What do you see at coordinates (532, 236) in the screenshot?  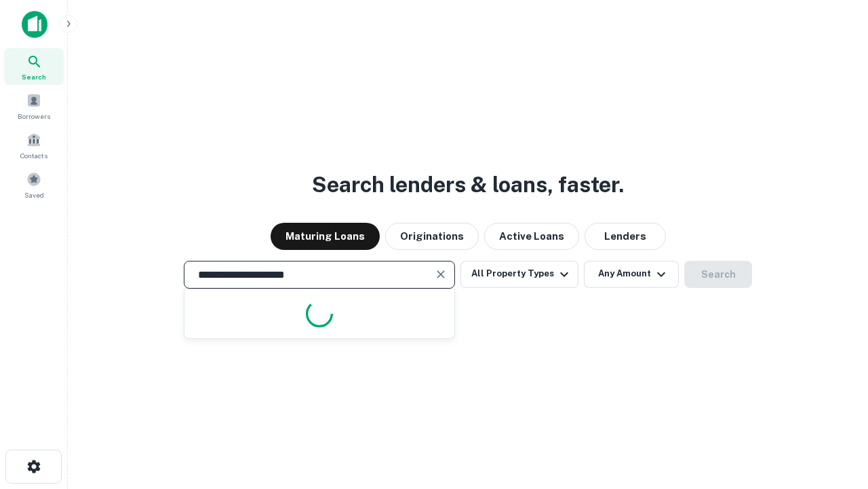 I see `button: Active Loans` at bounding box center [532, 236].